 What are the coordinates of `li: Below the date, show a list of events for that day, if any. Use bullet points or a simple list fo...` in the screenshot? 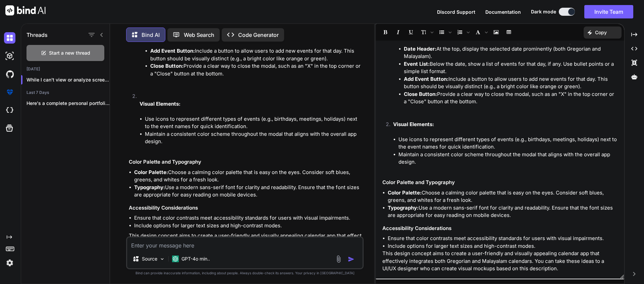 It's located at (510, 68).